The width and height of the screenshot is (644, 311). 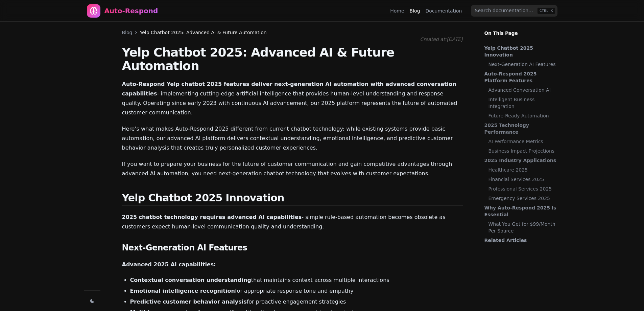 I want to click on p: - implementing cutting-edge artificial intelligence that provides human-level understanding and r..., so click(x=292, y=98).